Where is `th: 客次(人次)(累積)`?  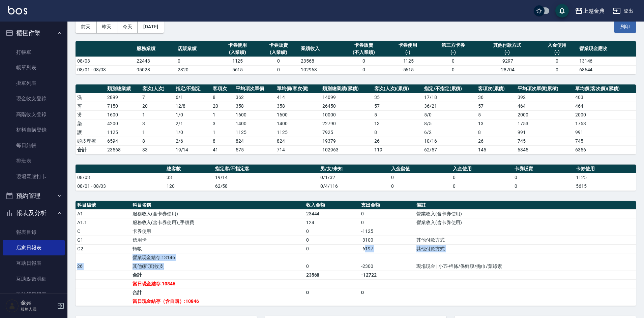 th: 客次(人次)(累積) is located at coordinates (397, 89).